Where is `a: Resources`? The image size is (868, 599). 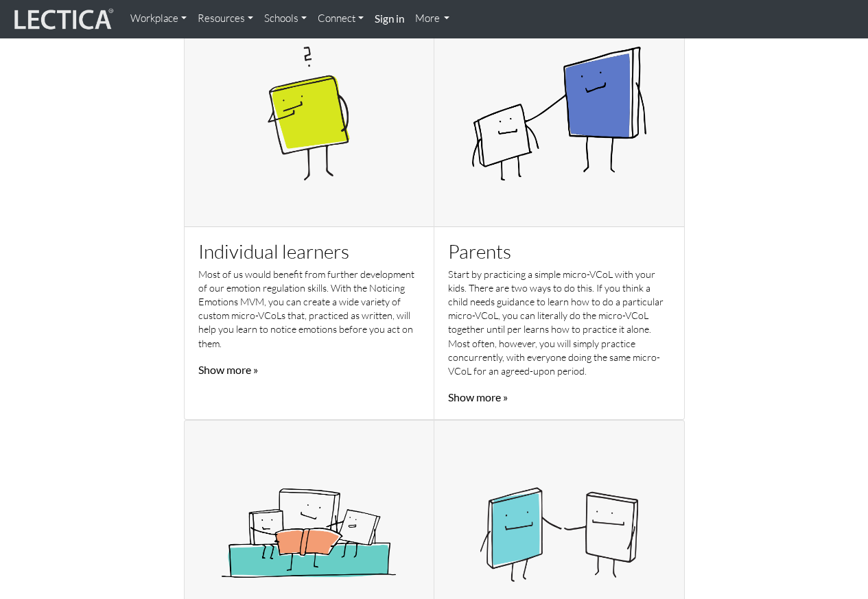 a: Resources is located at coordinates (225, 18).